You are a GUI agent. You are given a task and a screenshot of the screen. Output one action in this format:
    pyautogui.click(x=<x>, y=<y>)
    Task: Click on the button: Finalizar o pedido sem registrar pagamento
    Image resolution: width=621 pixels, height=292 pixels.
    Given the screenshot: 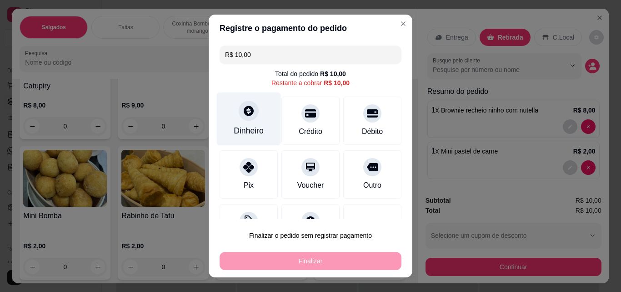 What is the action you would take?
    pyautogui.click(x=311, y=235)
    